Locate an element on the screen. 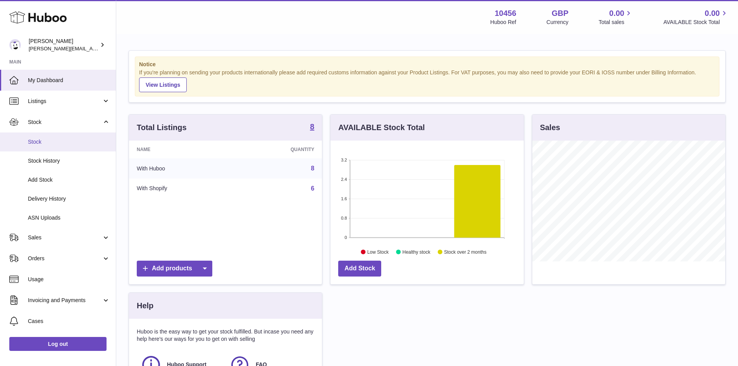 The image size is (738, 366). strong: GBP is located at coordinates (560, 13).